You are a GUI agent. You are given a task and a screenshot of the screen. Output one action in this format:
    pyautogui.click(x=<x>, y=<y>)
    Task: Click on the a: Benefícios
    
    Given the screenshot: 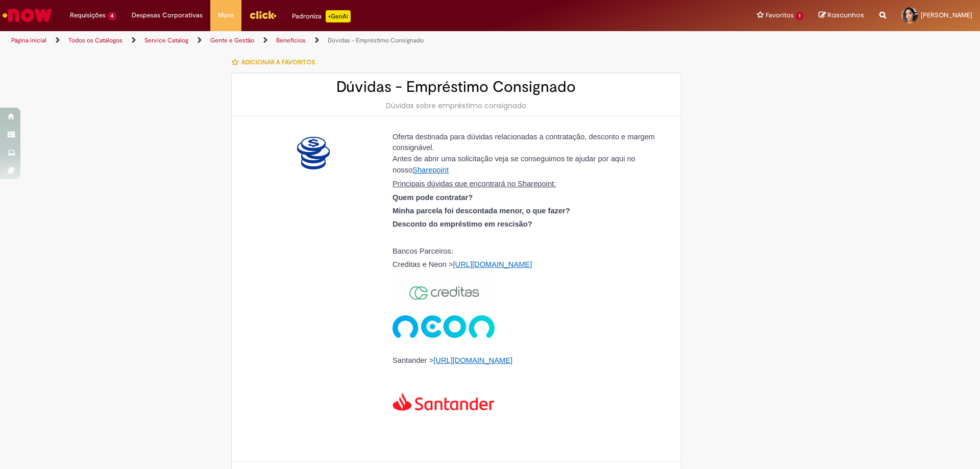 What is the action you would take?
    pyautogui.click(x=291, y=41)
    